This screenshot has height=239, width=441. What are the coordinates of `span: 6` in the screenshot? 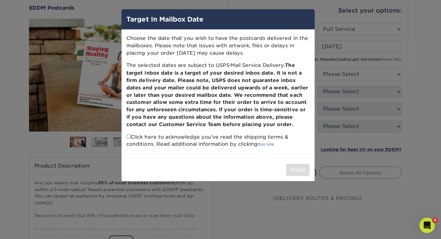 It's located at (435, 220).